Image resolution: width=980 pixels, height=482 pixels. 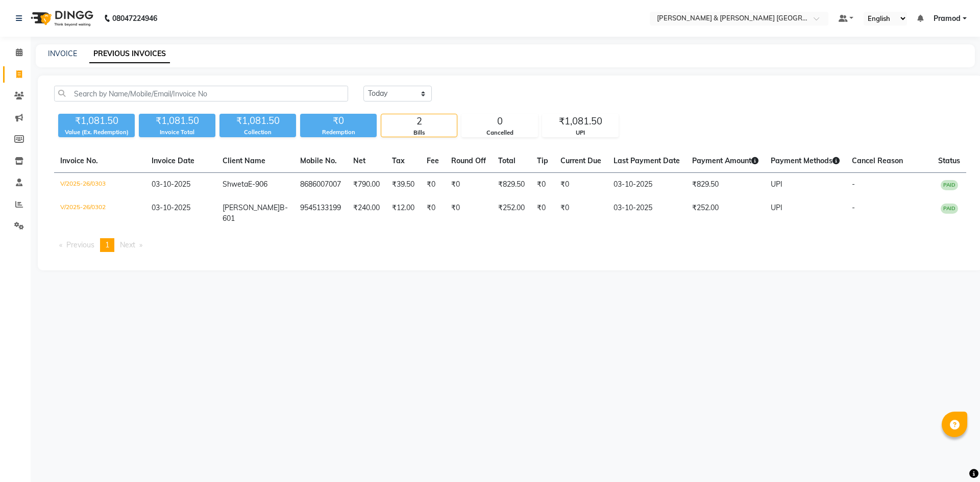 What do you see at coordinates (500, 133) in the screenshot?
I see `div: Cancelled` at bounding box center [500, 133].